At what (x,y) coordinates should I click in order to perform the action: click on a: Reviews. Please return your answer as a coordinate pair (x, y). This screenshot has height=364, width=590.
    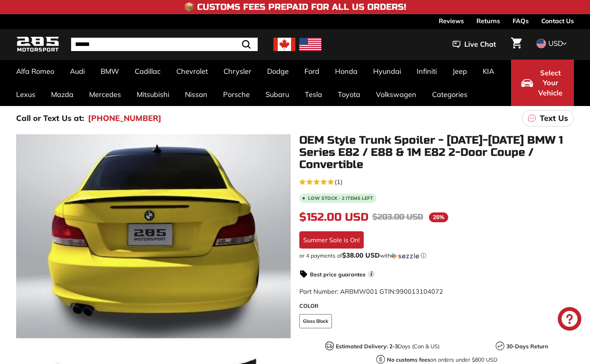
    Looking at the image, I should click on (451, 21).